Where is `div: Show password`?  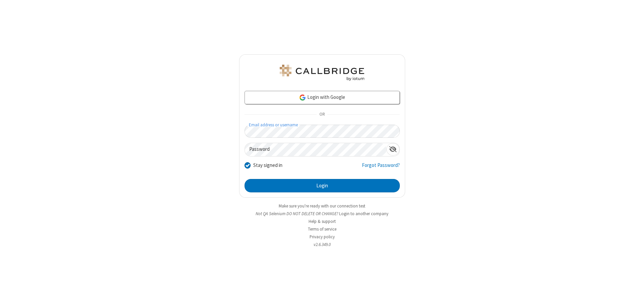 div: Show password is located at coordinates (392, 150).